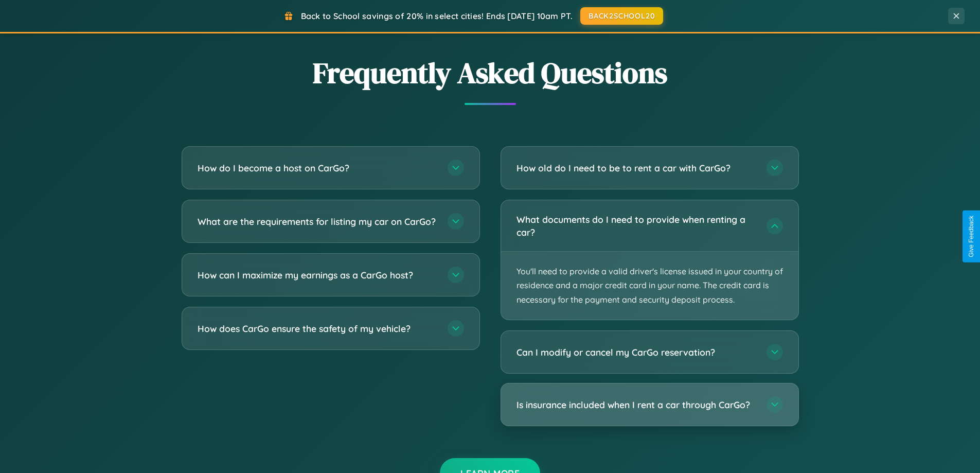  I want to click on h3: Can I modify or cancel my CarGo reservation?, so click(636, 352).